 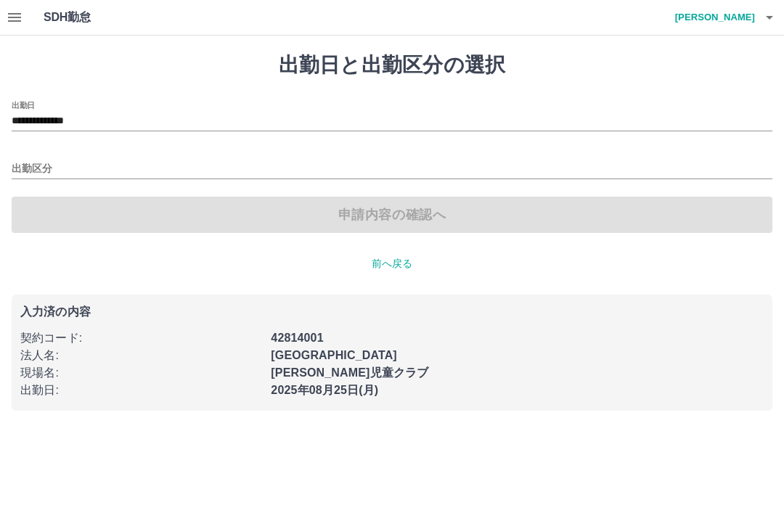 What do you see at coordinates (141, 356) in the screenshot?
I see `p: 法人名 :` at bounding box center [141, 356].